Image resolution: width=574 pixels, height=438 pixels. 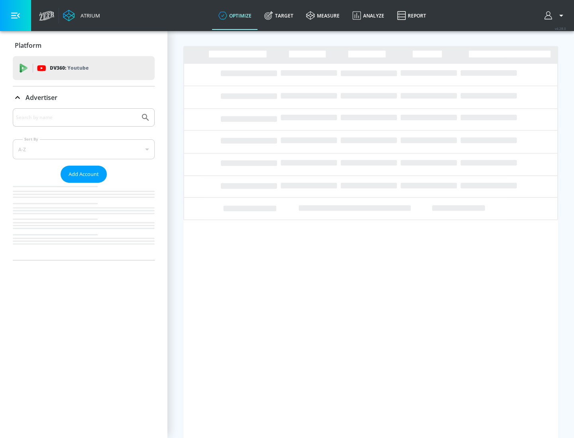 What do you see at coordinates (560, 28) in the screenshot?
I see `span: v 4.28.0` at bounding box center [560, 28].